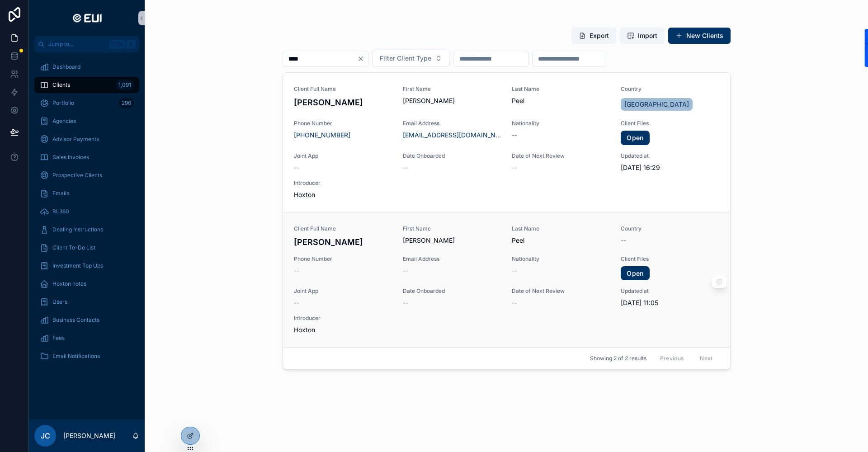 This screenshot has height=452, width=868. I want to click on span: Import, so click(647, 36).